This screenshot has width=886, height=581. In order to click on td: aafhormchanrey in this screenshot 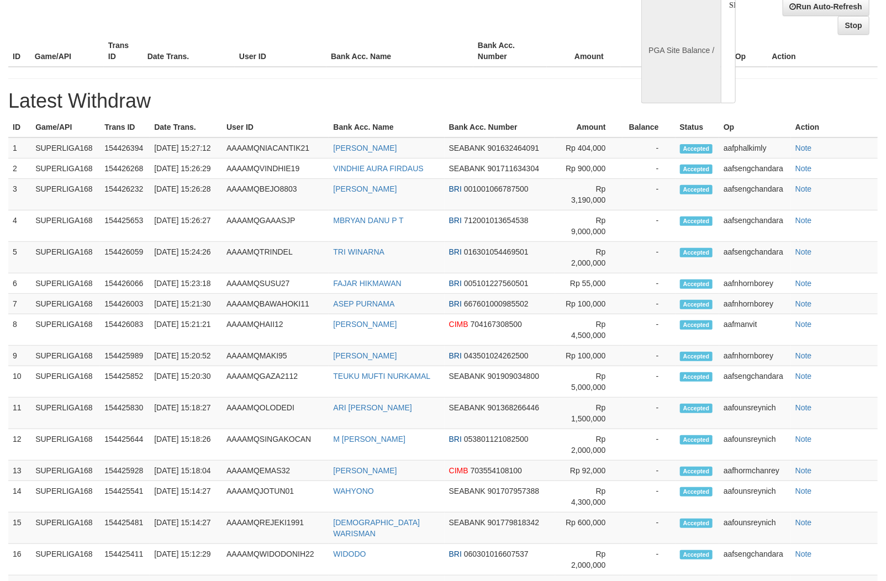, I will do `click(755, 470)`.